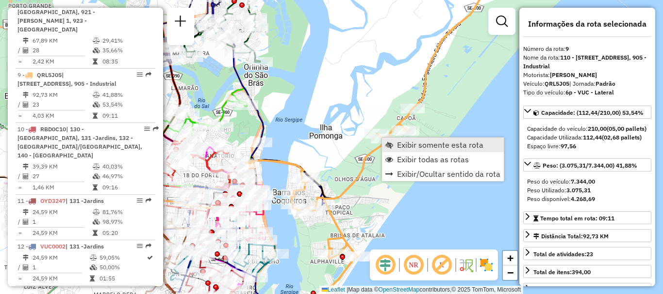  What do you see at coordinates (587, 62) in the screenshot?
I see `div: Nome da rota:` at bounding box center [587, 62].